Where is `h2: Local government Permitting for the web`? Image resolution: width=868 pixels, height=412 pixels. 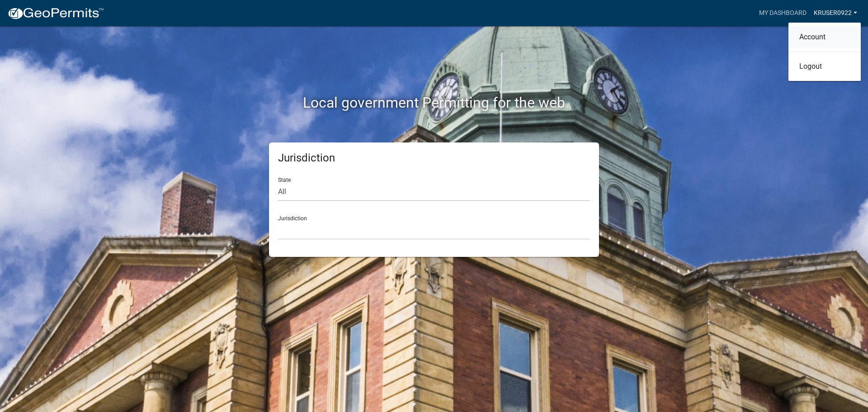
h2: Local government Permitting for the web is located at coordinates (434, 103).